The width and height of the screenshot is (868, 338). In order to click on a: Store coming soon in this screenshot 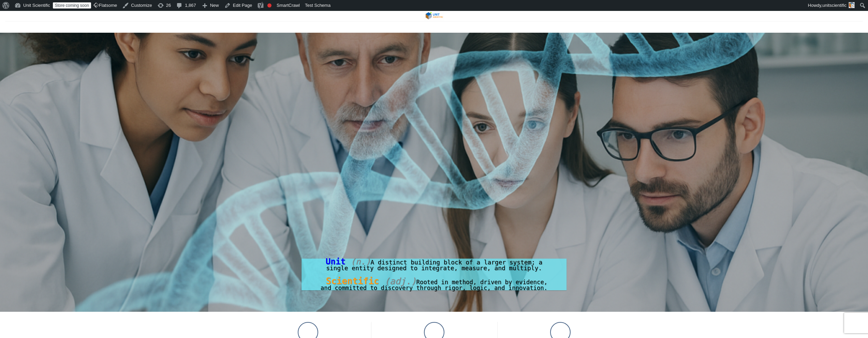, I will do `click(72, 6)`.